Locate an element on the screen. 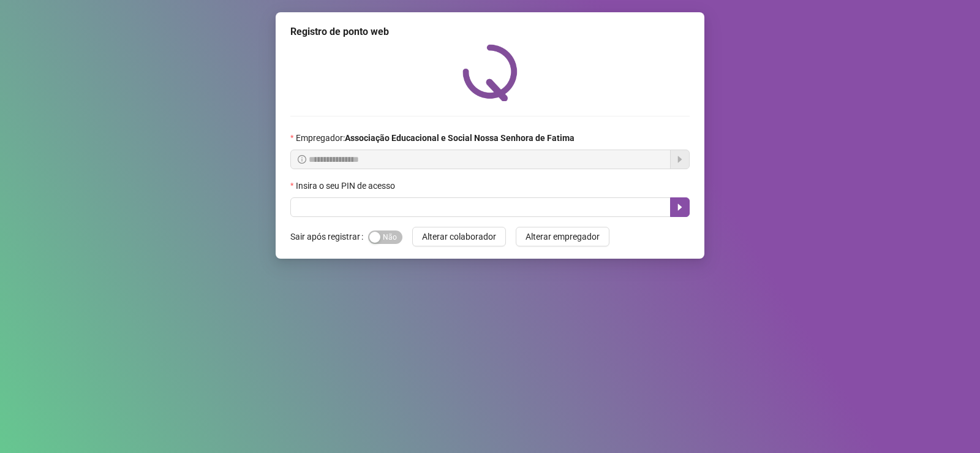  span: caret-right is located at coordinates (680, 207).